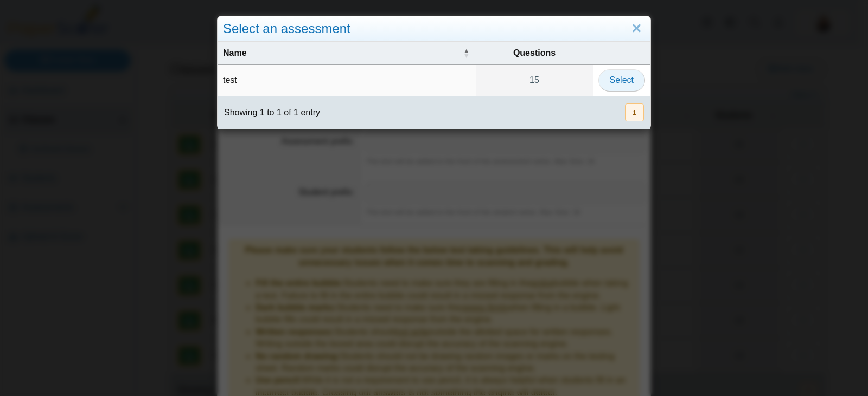  What do you see at coordinates (434, 29) in the screenshot?
I see `div: Select an assessment` at bounding box center [434, 29].